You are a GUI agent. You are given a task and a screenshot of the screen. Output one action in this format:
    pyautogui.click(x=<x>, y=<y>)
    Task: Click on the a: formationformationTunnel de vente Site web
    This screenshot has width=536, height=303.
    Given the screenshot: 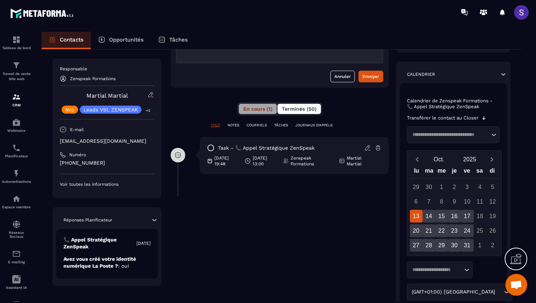 What is the action you would take?
    pyautogui.click(x=16, y=71)
    